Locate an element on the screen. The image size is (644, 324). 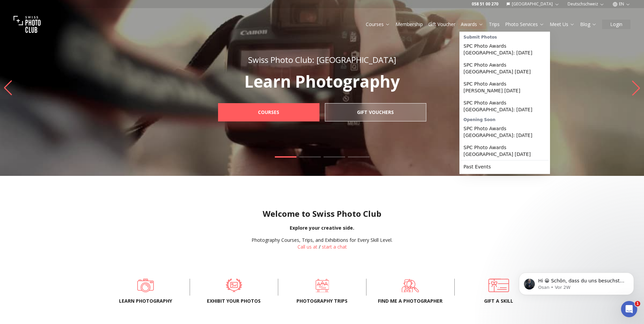
span: Find me a photographer is located at coordinates (411, 301).